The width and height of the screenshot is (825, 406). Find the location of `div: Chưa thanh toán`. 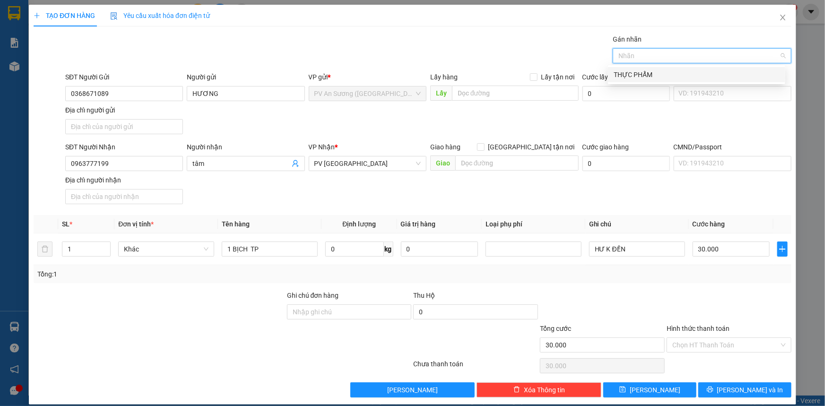

div: Chưa thanh toán is located at coordinates (476, 367).